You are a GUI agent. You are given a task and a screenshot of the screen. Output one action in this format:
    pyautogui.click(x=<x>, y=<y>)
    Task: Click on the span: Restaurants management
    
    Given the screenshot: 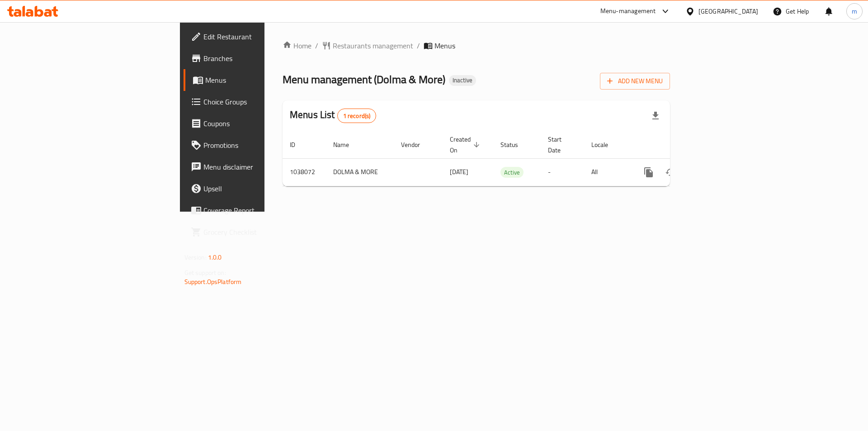 What is the action you would take?
    pyautogui.click(x=373, y=46)
    